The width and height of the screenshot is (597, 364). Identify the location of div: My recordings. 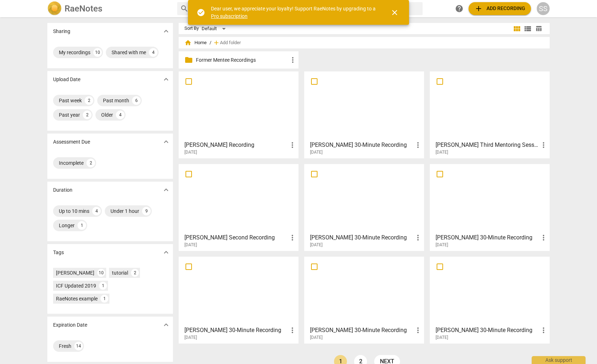
(75, 52).